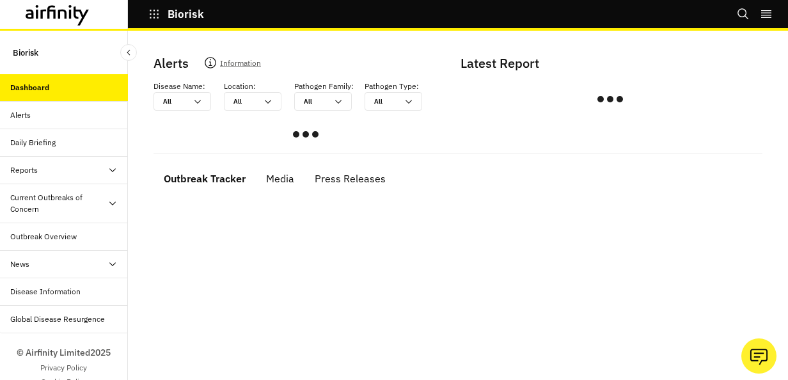 This screenshot has height=380, width=788. I want to click on p: Pathogen Family :, so click(324, 86).